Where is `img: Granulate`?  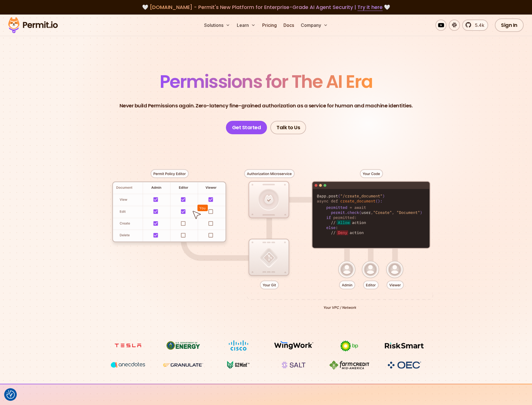
img: Granulate is located at coordinates (183, 365).